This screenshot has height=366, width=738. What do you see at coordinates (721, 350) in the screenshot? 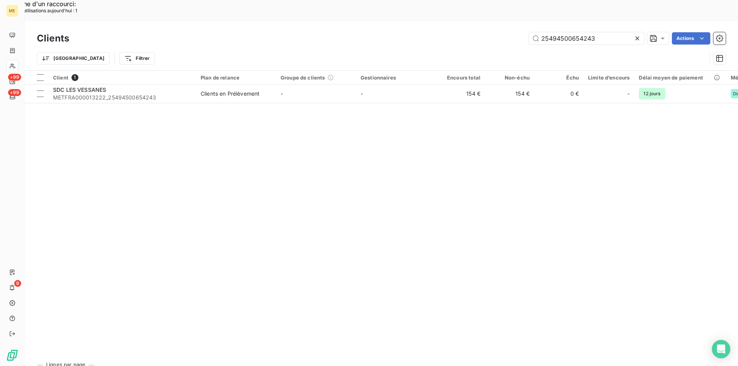
I see `div: Open Intercom Messenger` at bounding box center [721, 350].